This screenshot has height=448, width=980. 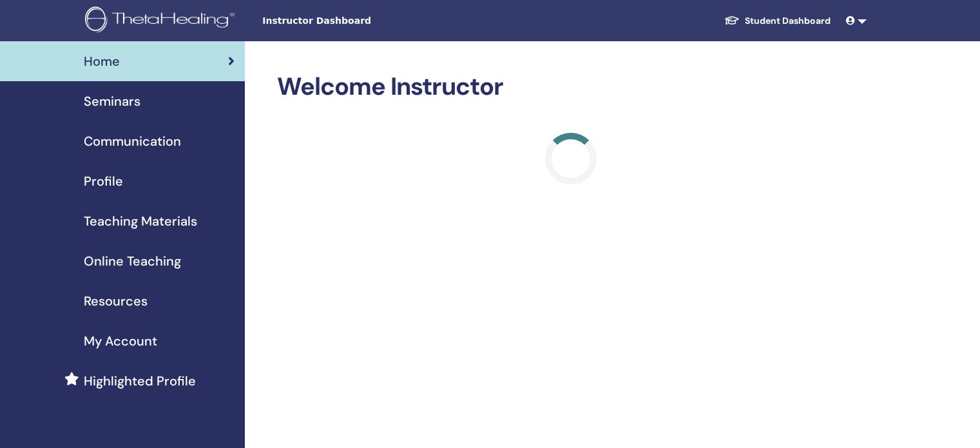 I want to click on img: graduation-cap-white.svg, so click(x=733, y=20).